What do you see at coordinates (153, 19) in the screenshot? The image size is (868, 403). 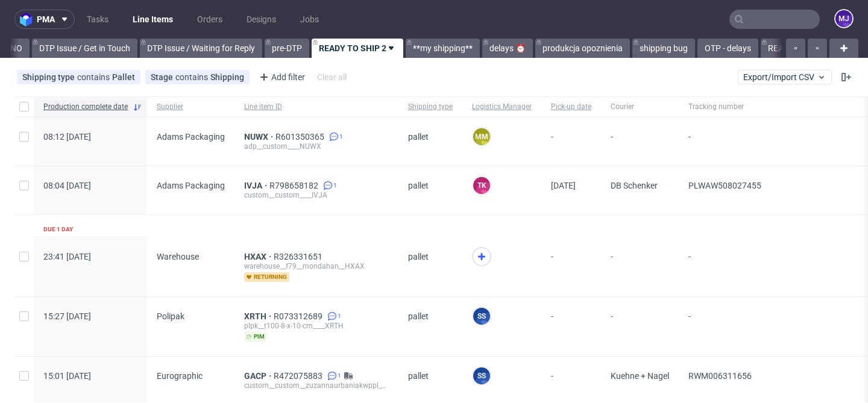 I see `a: Line Items` at bounding box center [153, 19].